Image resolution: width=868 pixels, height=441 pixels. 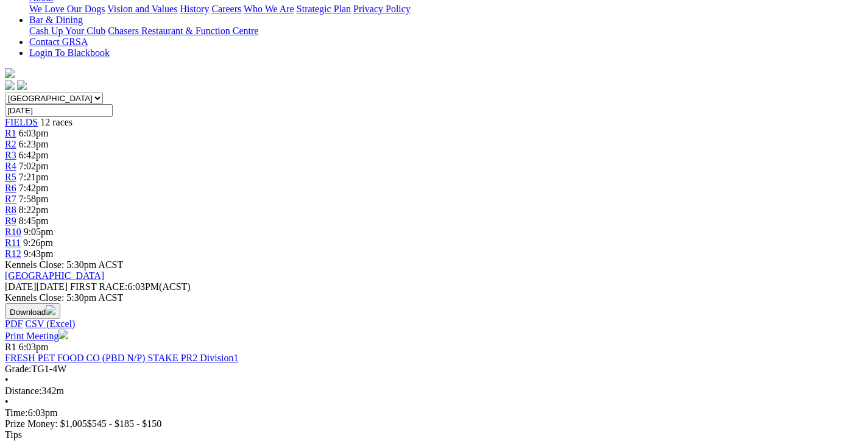 I want to click on span: 12 races, so click(x=56, y=122).